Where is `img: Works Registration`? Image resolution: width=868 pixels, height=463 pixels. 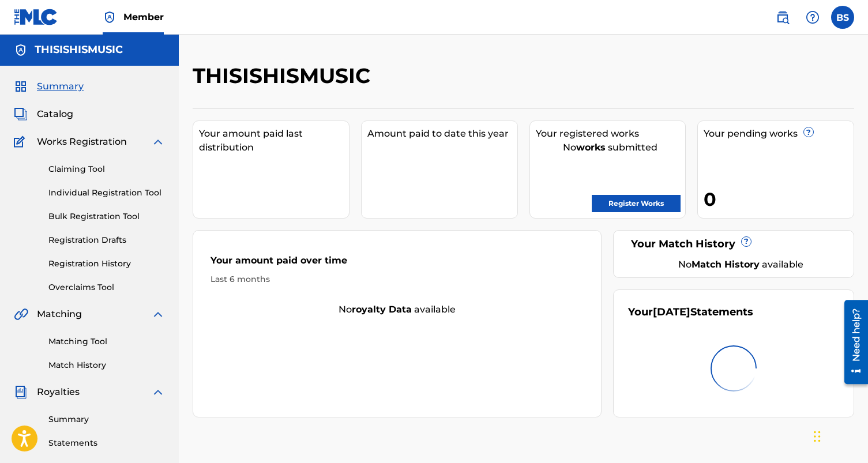 img: Works Registration is located at coordinates (21, 142).